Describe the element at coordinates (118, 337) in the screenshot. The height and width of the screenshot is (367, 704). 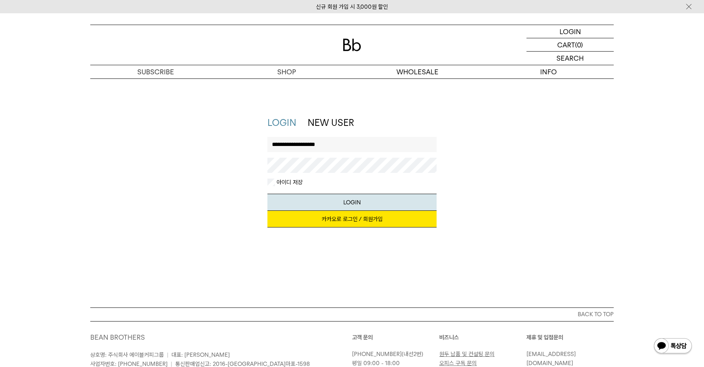
I see `a: BEAN BROTHERS` at that location.